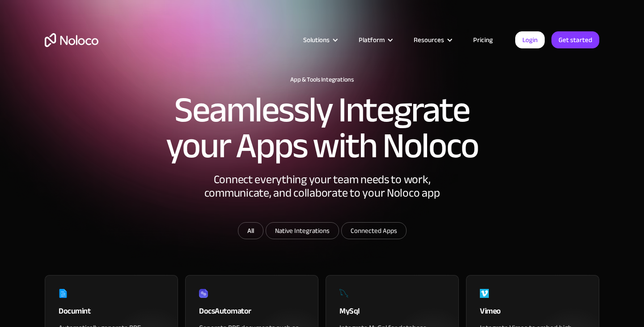 This screenshot has height=327, width=644. Describe the element at coordinates (322, 197) in the screenshot. I see `div: Connect everything your team needs to work, communicate, and collaborate to your Noloco app` at that location.